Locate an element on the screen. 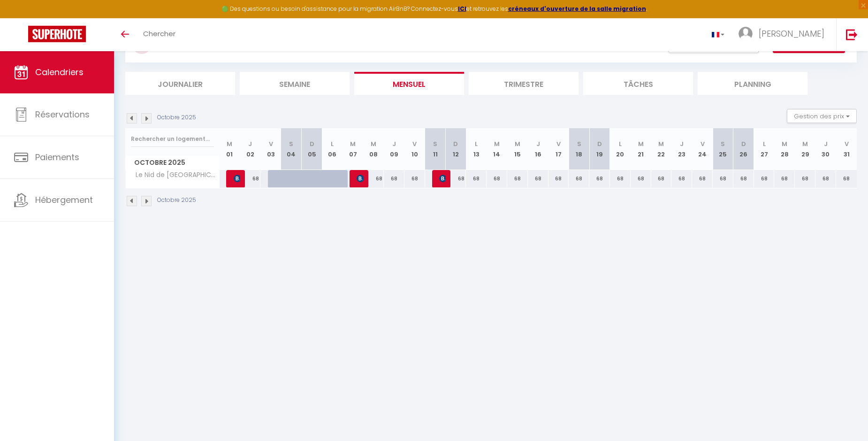 Image resolution: width=868 pixels, height=441 pixels. th: 10 is located at coordinates (415, 149).